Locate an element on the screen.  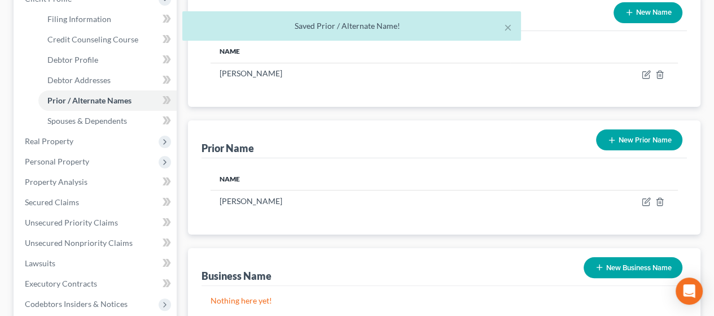
div: Business Name is located at coordinates (237, 276).